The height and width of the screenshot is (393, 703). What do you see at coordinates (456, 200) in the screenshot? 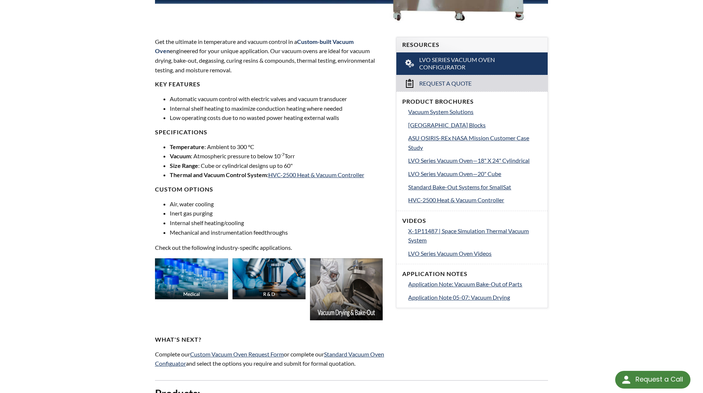
I see `span: HVC-2500 Heat & Vacuum Controller` at bounding box center [456, 200].